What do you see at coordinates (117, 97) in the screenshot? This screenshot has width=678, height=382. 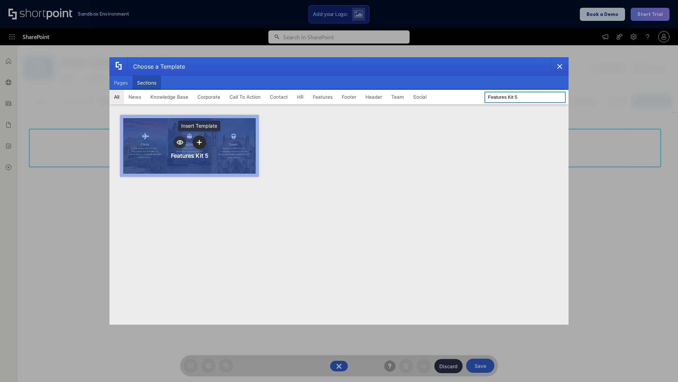 I see `button: All` at bounding box center [117, 97].